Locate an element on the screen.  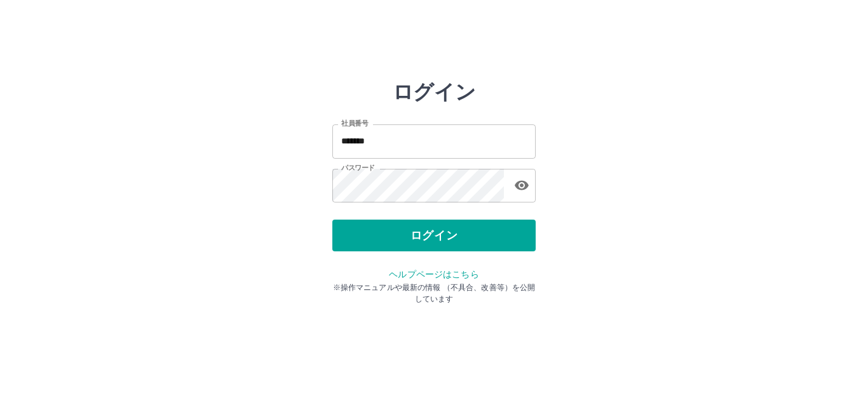
label: 社員番号 is located at coordinates (355, 123).